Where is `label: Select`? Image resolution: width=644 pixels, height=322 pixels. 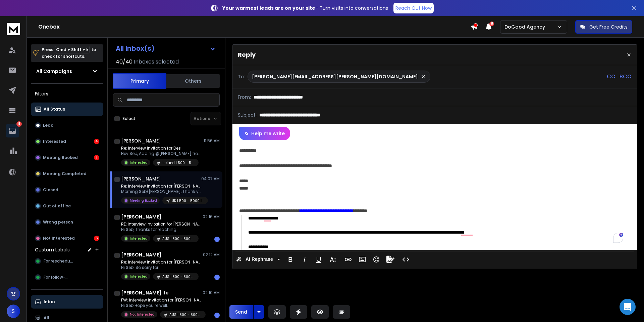 label: Select is located at coordinates (129, 119).